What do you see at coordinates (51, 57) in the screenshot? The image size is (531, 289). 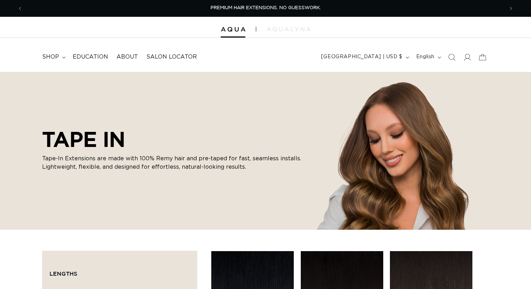 I see `span: shop` at bounding box center [51, 57].